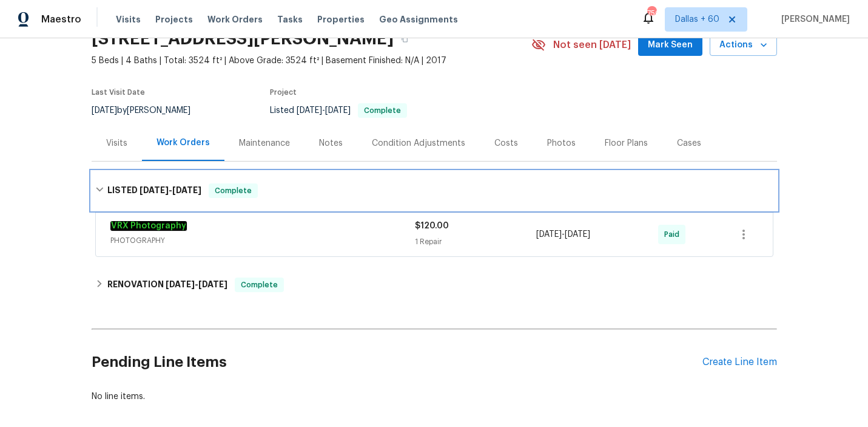  What do you see at coordinates (149, 226) in the screenshot?
I see `em: VRX Photography` at bounding box center [149, 226].